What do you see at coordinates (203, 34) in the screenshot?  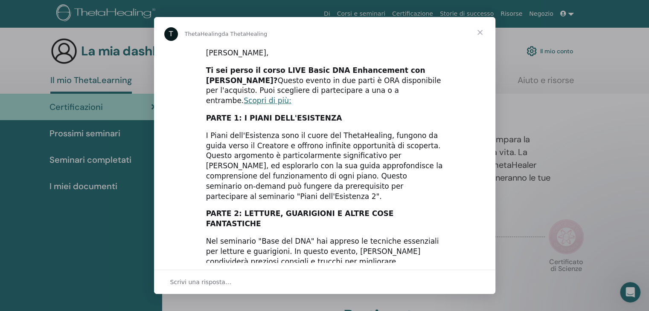 I see `font: ThetaHealing` at bounding box center [203, 34].